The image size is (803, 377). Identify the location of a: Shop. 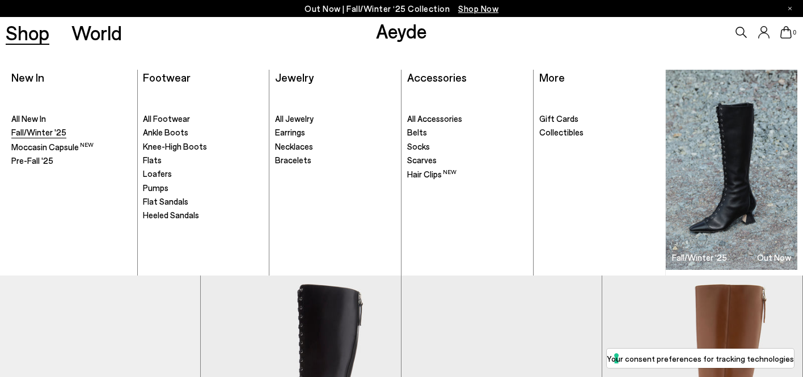
(27, 32).